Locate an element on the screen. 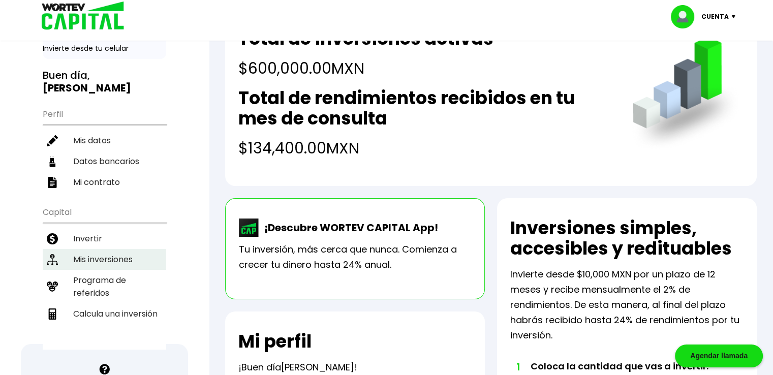 Image resolution: width=773 pixels, height=375 pixels. ul: Perfil is located at coordinates (104, 147).